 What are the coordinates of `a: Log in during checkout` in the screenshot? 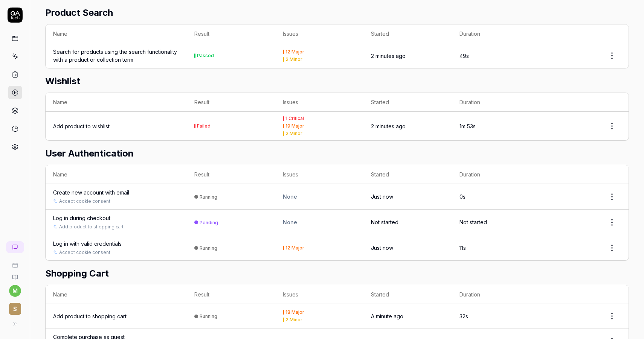 It's located at (82, 218).